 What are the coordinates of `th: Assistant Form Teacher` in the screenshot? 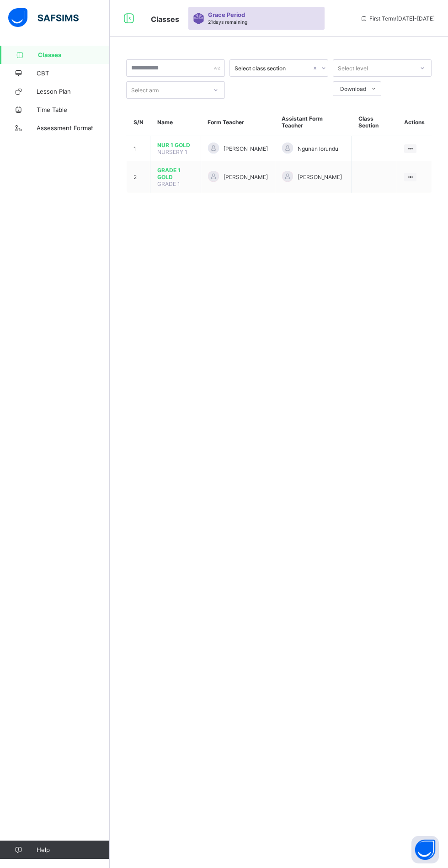 It's located at (313, 122).